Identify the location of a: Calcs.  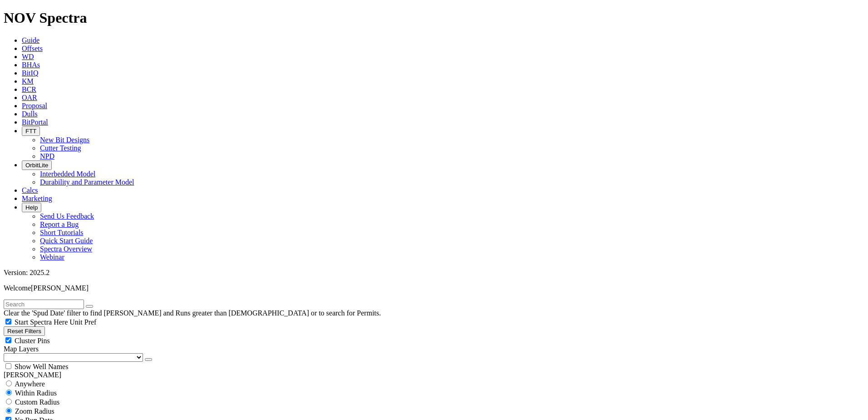
(30, 190).